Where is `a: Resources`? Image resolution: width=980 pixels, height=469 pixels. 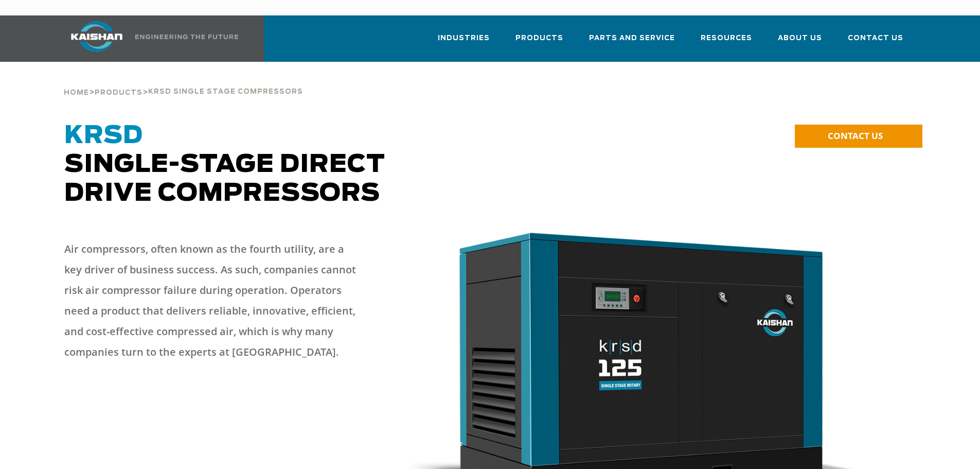
a: Resources is located at coordinates (727, 42).